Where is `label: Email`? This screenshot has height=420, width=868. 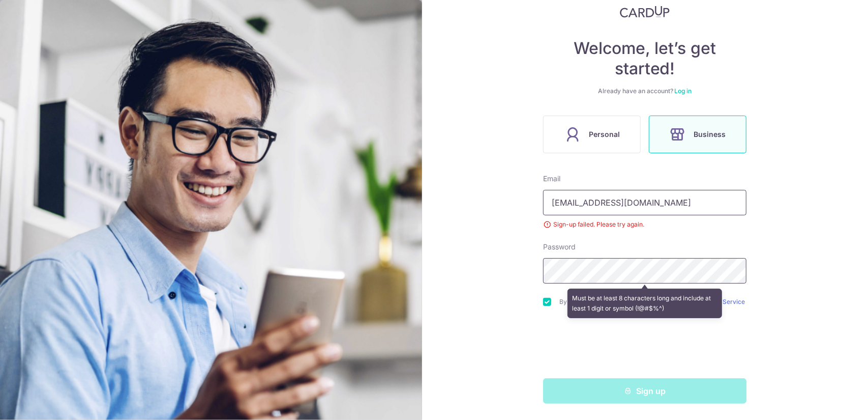 label: Email is located at coordinates (552, 179).